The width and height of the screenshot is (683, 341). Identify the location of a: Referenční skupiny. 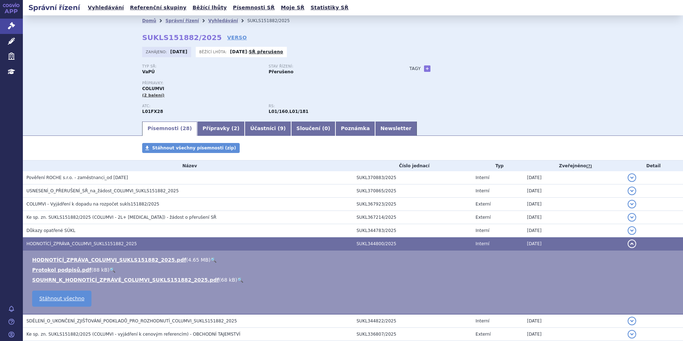
(158, 8).